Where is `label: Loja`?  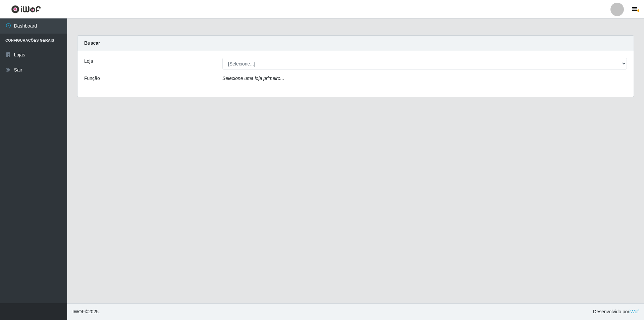
label: Loja is located at coordinates (88, 61).